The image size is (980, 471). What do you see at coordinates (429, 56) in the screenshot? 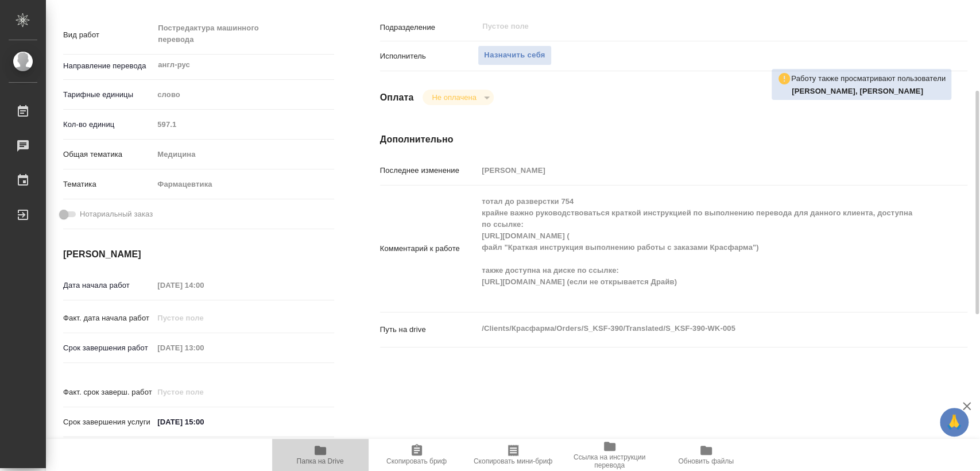
I see `p: Исполнитель` at bounding box center [429, 56].